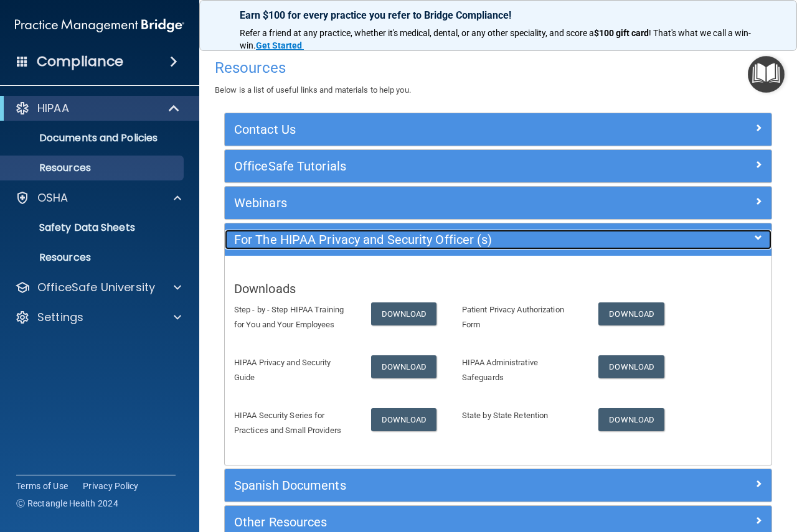 Image resolution: width=797 pixels, height=532 pixels. I want to click on h5: Downloads, so click(498, 289).